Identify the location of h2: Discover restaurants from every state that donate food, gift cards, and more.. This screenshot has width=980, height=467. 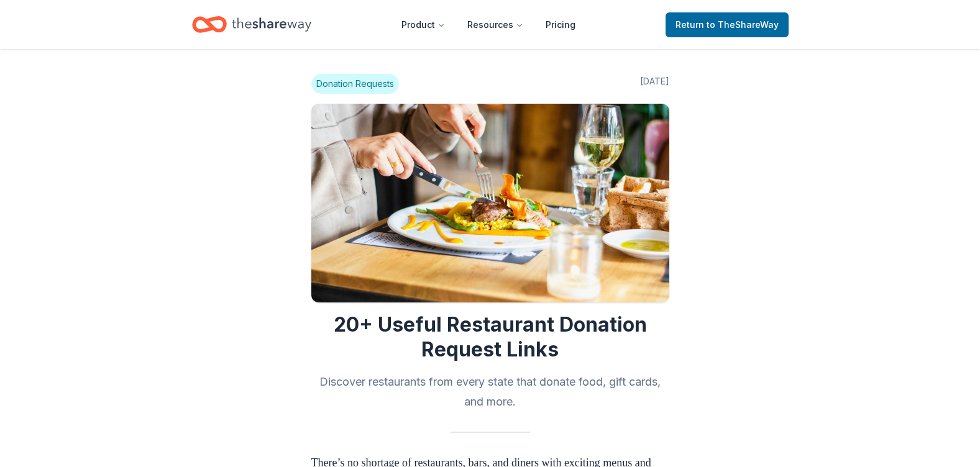
(490, 392).